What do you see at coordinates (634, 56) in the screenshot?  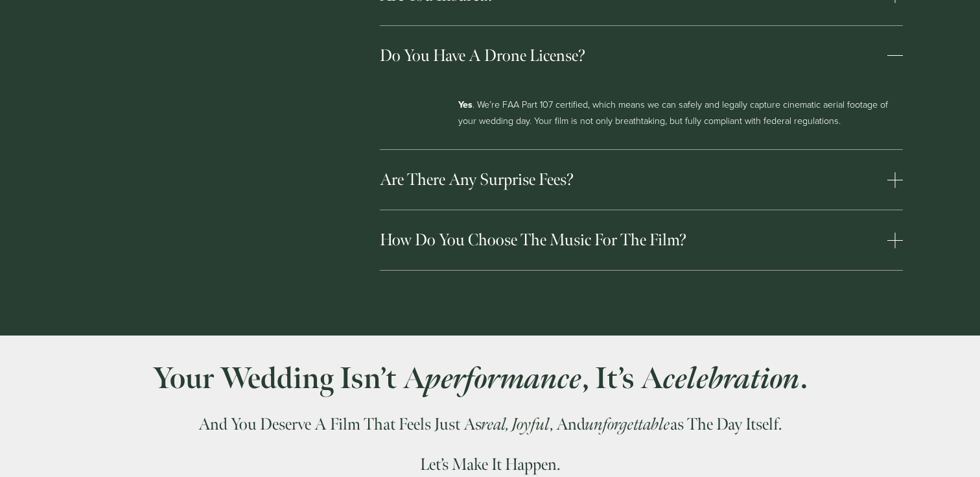 I see `span: Do you have a drone license?` at bounding box center [634, 56].